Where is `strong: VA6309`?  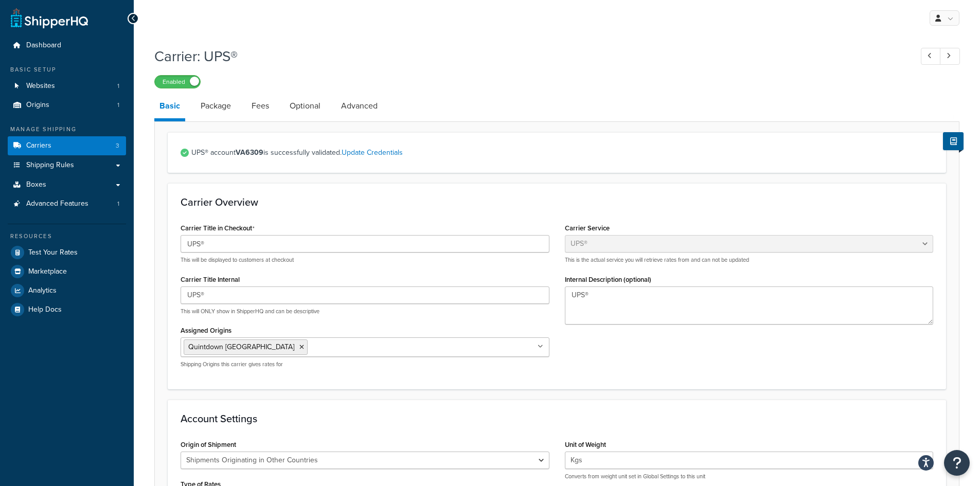
strong: VA6309 is located at coordinates (249, 152).